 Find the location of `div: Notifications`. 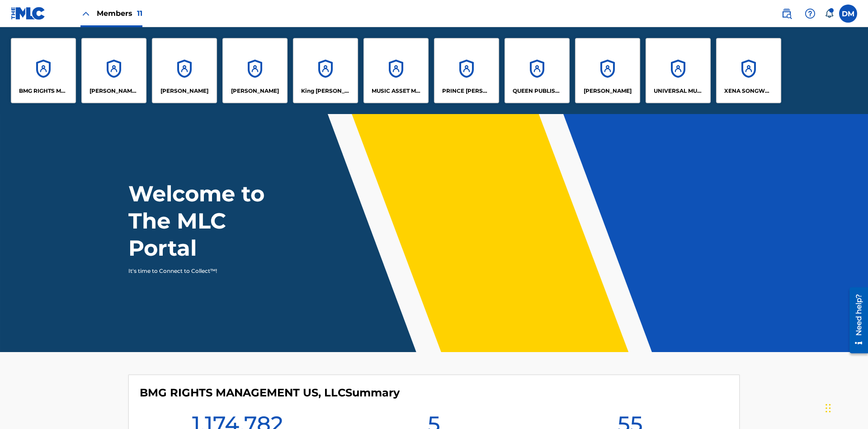

div: Notifications is located at coordinates (829, 14).